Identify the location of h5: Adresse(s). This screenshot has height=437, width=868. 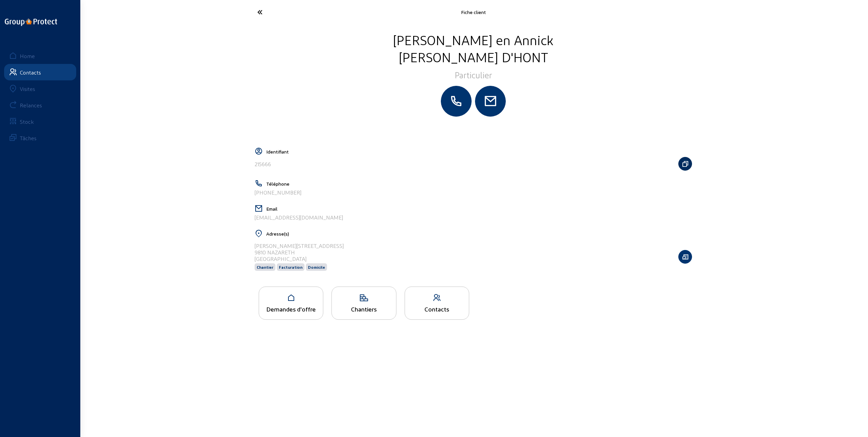
(479, 234).